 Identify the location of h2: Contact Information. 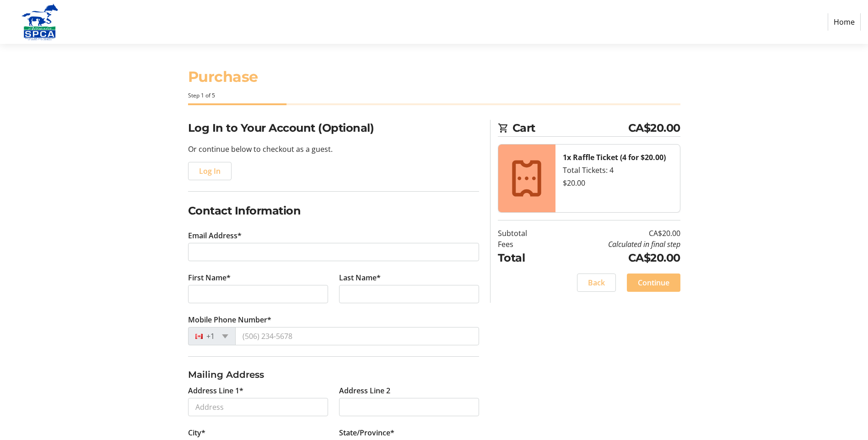
(334, 211).